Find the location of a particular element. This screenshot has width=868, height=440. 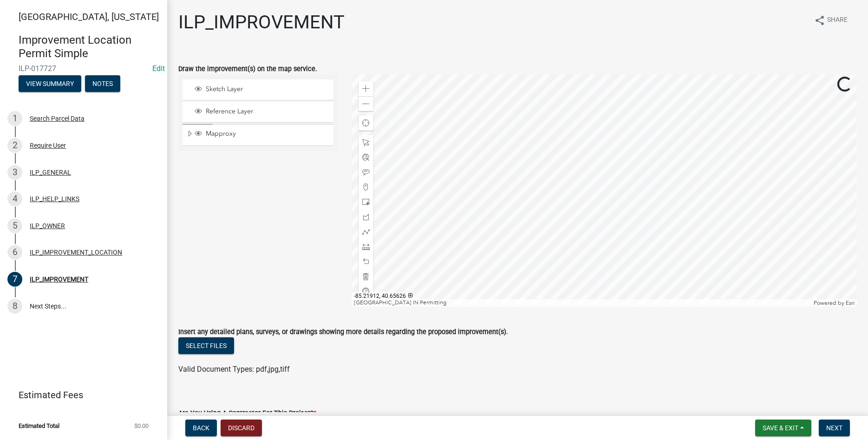

div: 1 is located at coordinates (15, 118).